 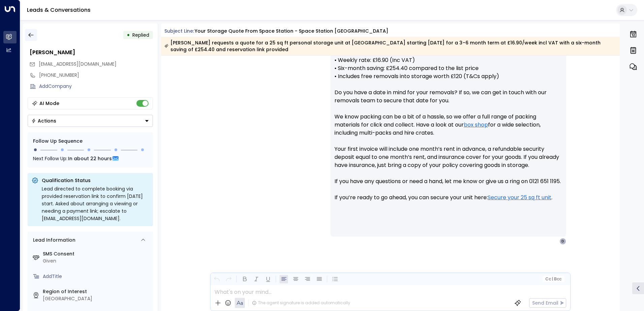 I want to click on a: Secure your 25 sq ft unit, so click(x=519, y=197).